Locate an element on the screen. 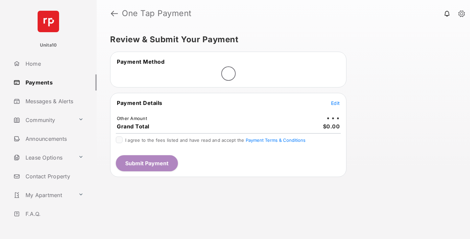 The image size is (470, 239). a: Contact Property is located at coordinates (54, 177).